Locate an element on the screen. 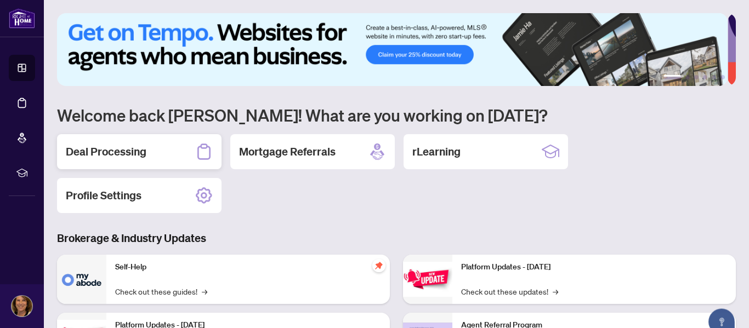 The height and width of the screenshot is (328, 749). h2: Profile Settings is located at coordinates (104, 196).